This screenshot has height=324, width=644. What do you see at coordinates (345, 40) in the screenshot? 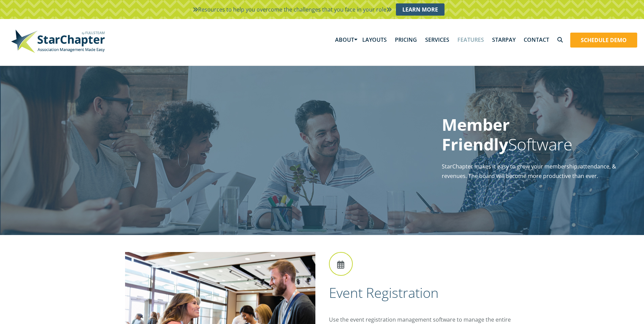
I see `a: About` at bounding box center [345, 40].